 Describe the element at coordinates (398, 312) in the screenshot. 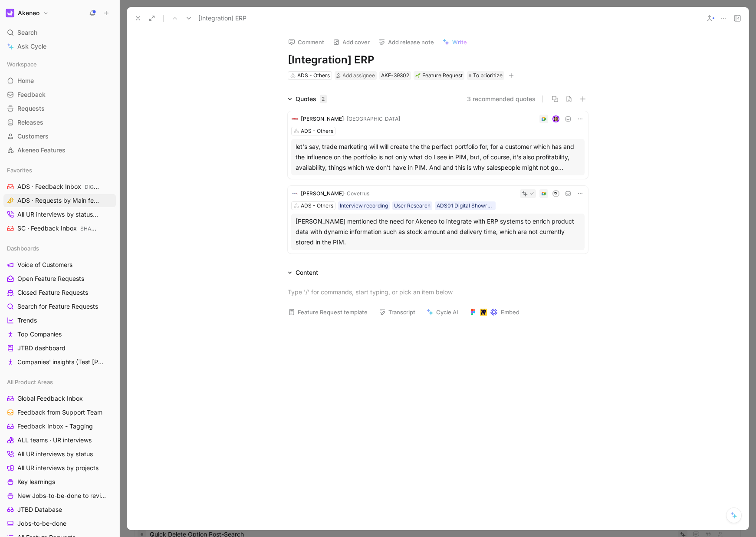

I see `button: Transcript` at that location.